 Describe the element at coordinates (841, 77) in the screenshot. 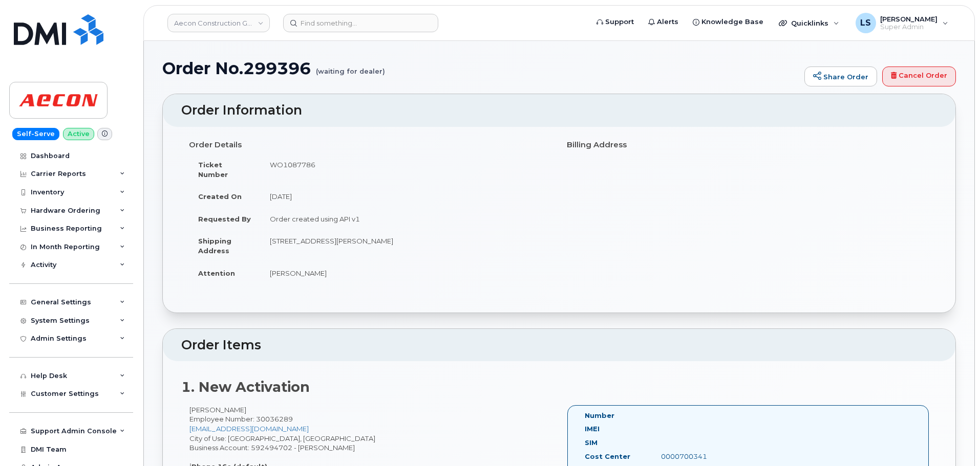

I see `a: Share Order` at that location.